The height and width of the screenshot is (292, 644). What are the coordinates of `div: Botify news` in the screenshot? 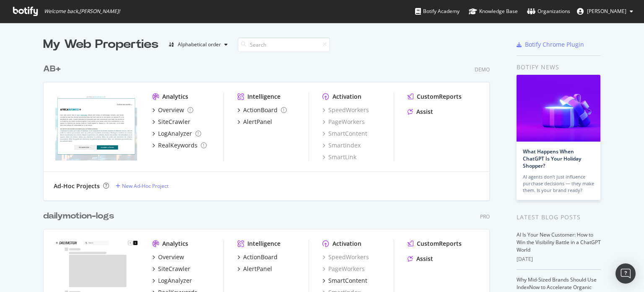 It's located at (559, 67).